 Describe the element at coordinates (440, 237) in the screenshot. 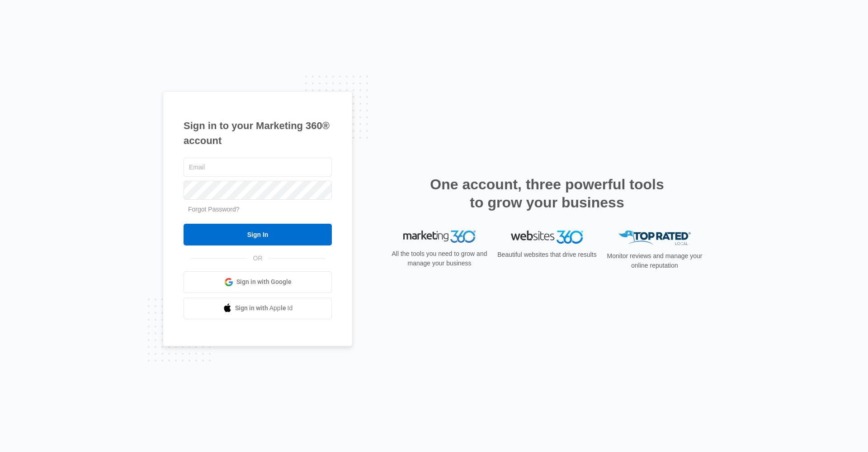

I see `img: Marketing 360` at that location.